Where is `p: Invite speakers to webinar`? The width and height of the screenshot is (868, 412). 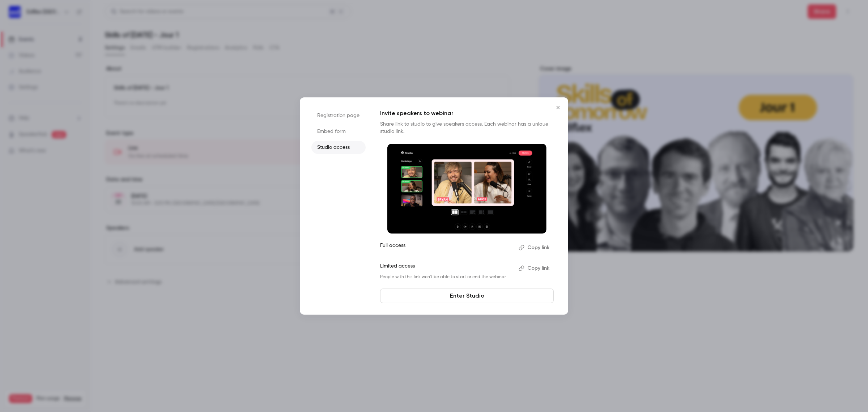 p: Invite speakers to webinar is located at coordinates (467, 114).